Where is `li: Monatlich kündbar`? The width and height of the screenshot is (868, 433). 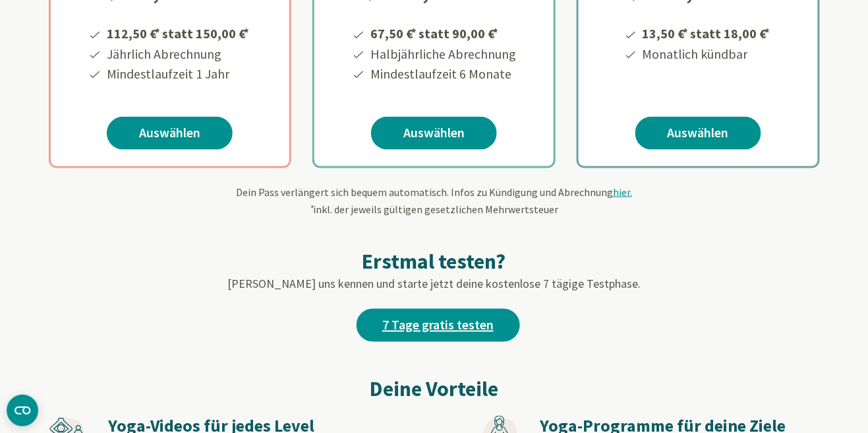 li: Monatlich kündbar is located at coordinates (706, 54).